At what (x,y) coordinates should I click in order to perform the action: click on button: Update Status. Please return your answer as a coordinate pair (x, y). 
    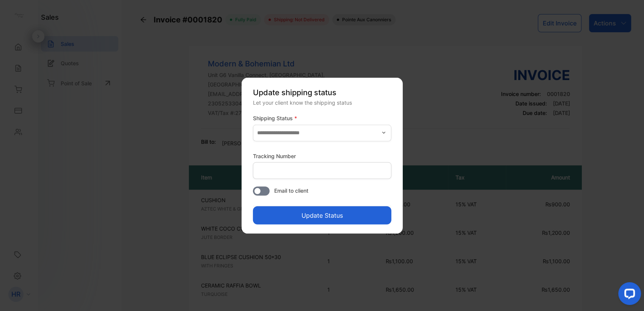
    Looking at the image, I should click on (322, 215).